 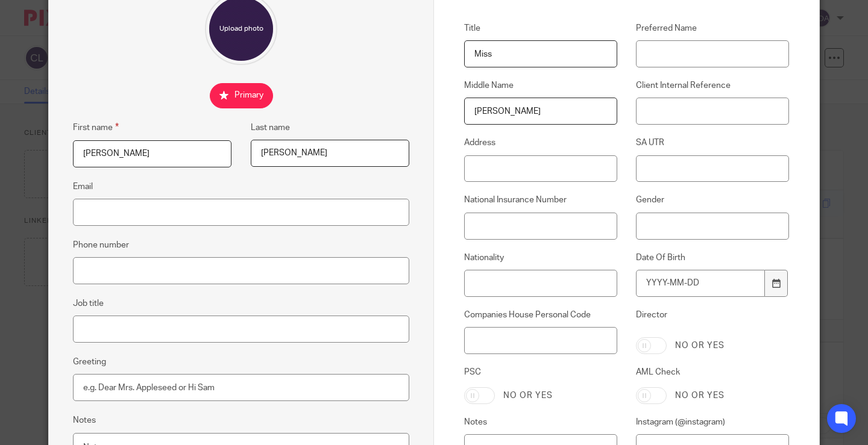 I want to click on label: Last name, so click(x=270, y=128).